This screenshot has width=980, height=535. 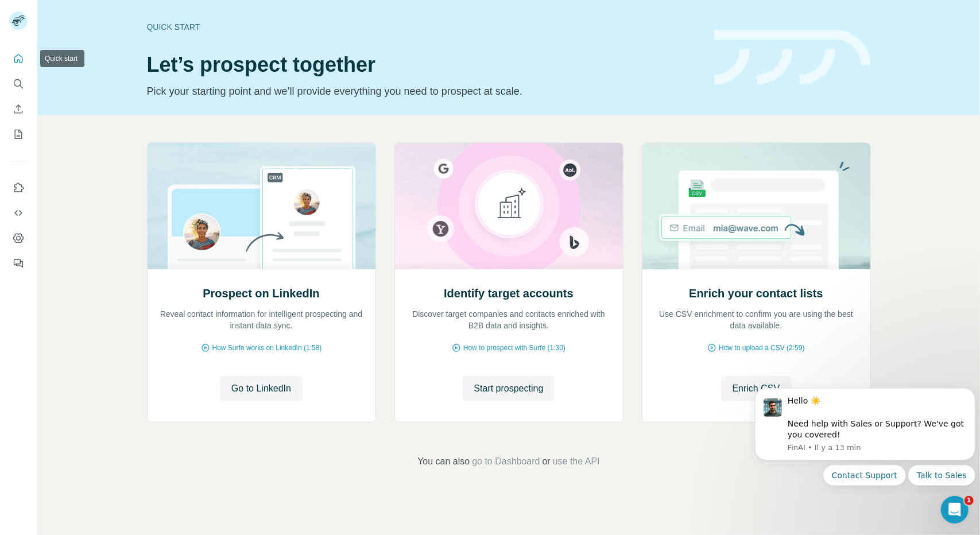 I want to click on h1: Let’s prospect together, so click(x=424, y=65).